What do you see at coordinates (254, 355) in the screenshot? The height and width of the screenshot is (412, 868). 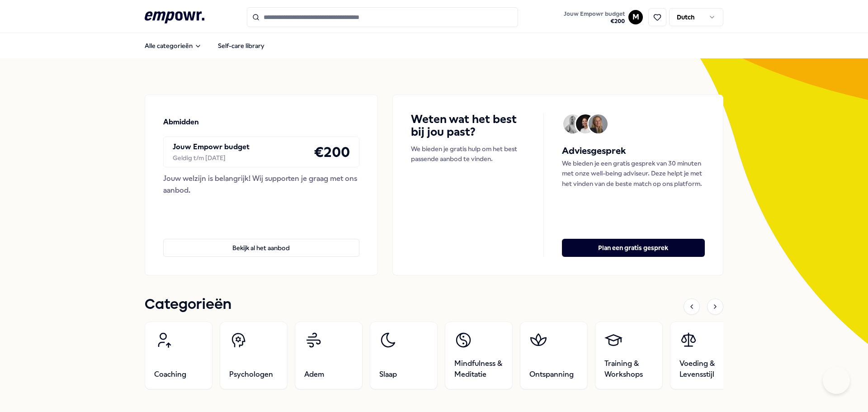 I see `a: Psychologen` at bounding box center [254, 355].